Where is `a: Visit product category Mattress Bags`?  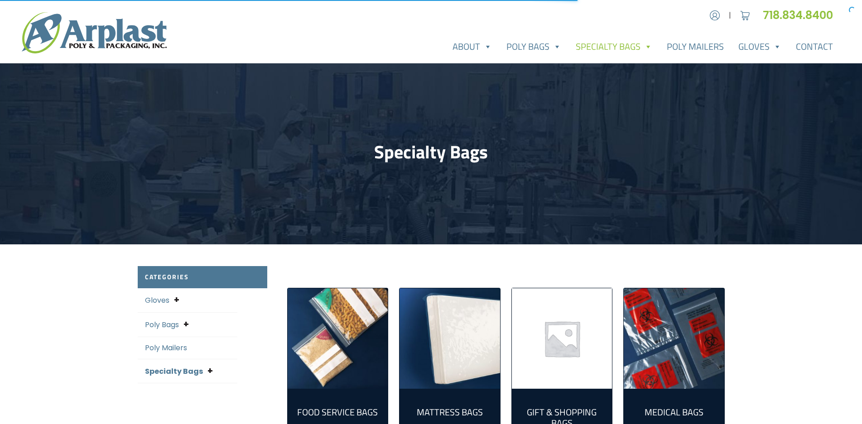 a: Visit product category Mattress Bags is located at coordinates (450, 339).